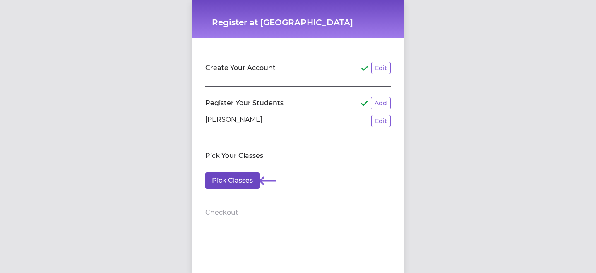 The image size is (596, 273). What do you see at coordinates (222, 212) in the screenshot?
I see `h2: Checkout` at bounding box center [222, 212].